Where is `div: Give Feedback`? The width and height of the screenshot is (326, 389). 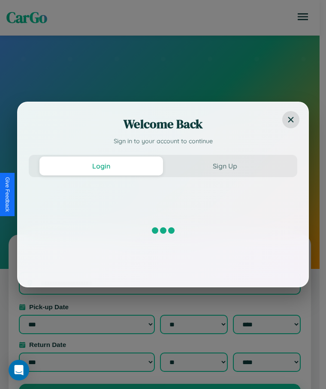 div: Give Feedback is located at coordinates (7, 194).